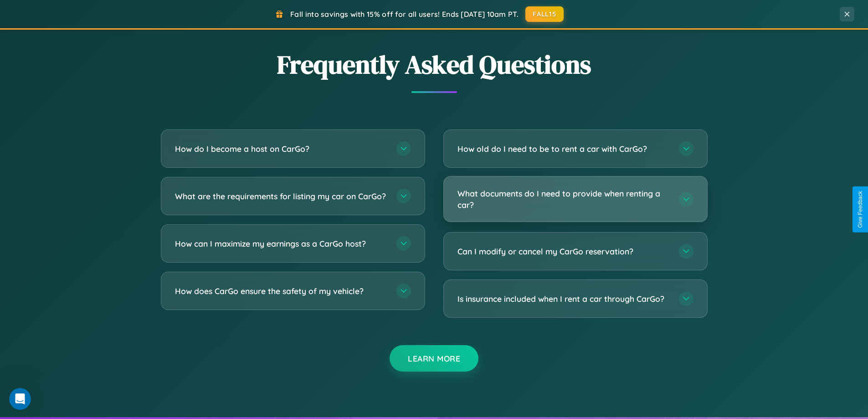 The height and width of the screenshot is (419, 868). Describe the element at coordinates (434, 358) in the screenshot. I see `button: Learn More` at that location.